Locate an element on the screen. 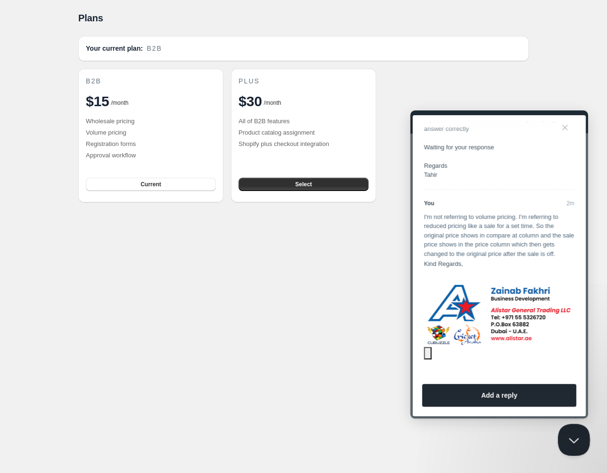 Image resolution: width=607 pixels, height=473 pixels. span: Image preview. Open larger image in dialog window. is located at coordinates (89, 202).